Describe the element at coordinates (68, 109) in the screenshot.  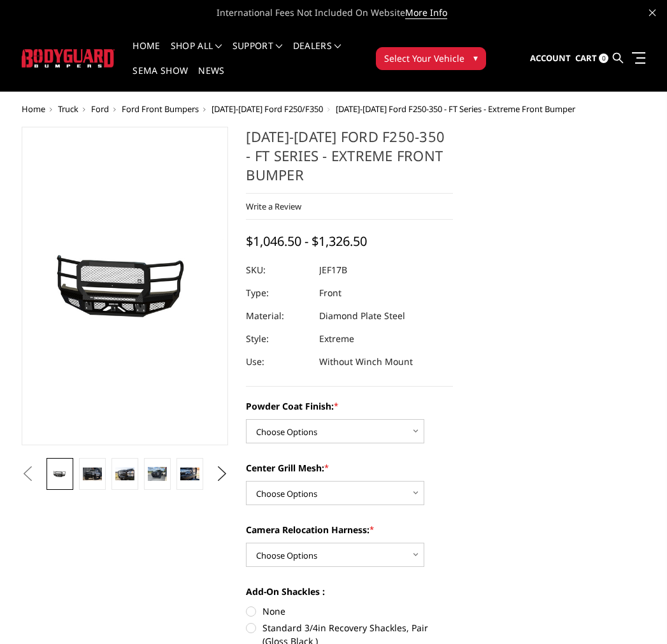
I see `span: Truck` at that location.